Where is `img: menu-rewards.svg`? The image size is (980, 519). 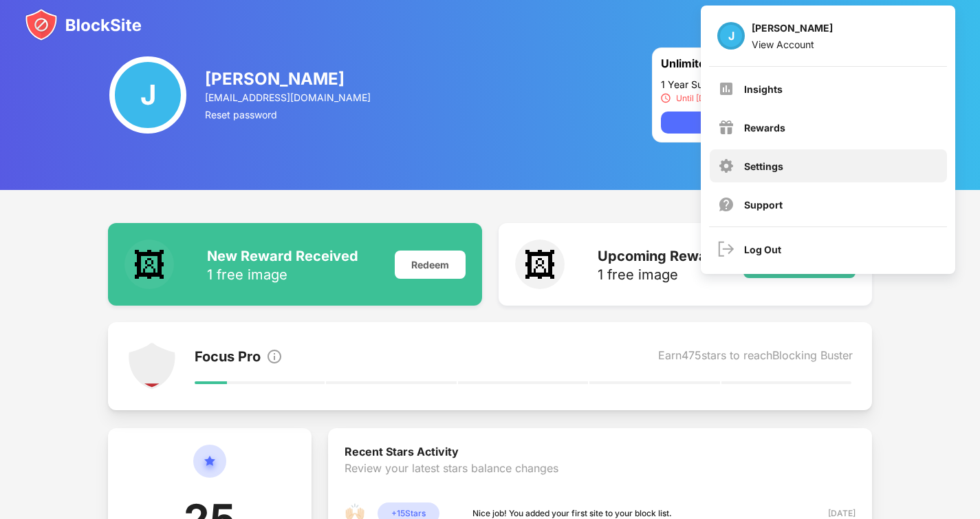 img: menu-rewards.svg is located at coordinates (726, 128).